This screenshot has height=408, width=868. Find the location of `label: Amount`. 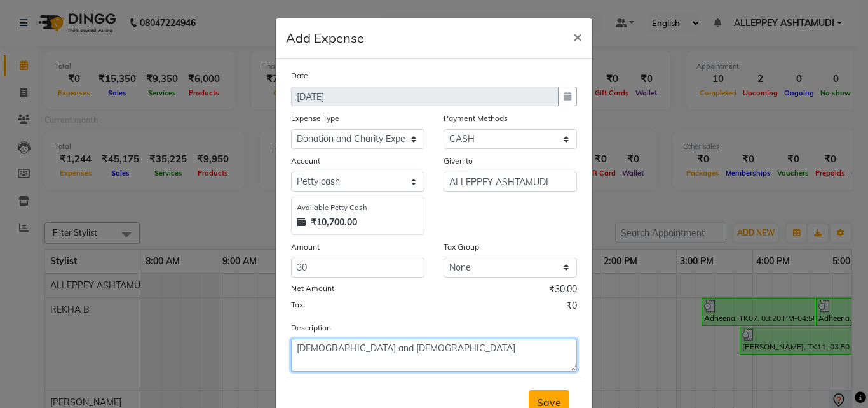

label: Amount is located at coordinates (305, 247).